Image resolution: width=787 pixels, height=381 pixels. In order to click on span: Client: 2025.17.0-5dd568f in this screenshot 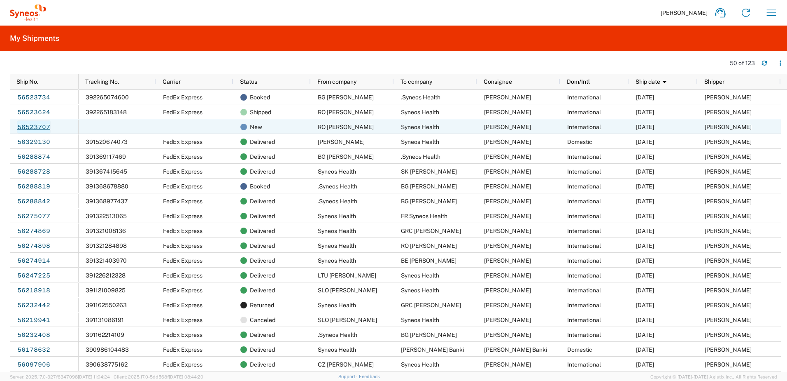, I will do `click(159, 376)`.